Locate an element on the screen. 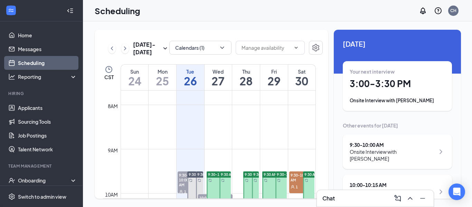 This screenshot has width=472, height=207. svg: SmallChevronDown is located at coordinates (165, 48).